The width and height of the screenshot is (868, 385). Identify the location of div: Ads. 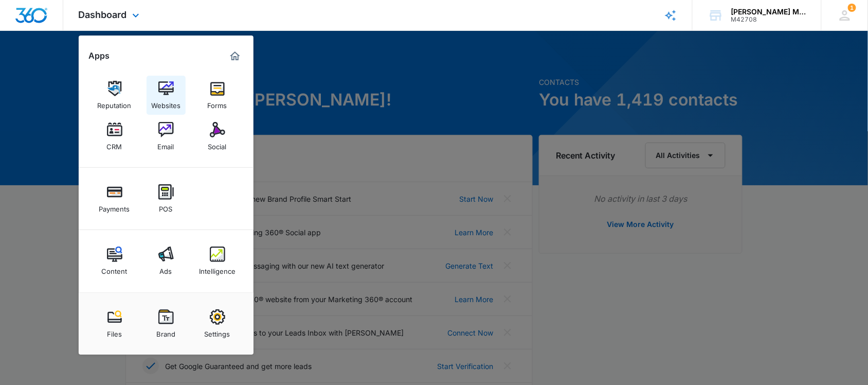
(166, 269).